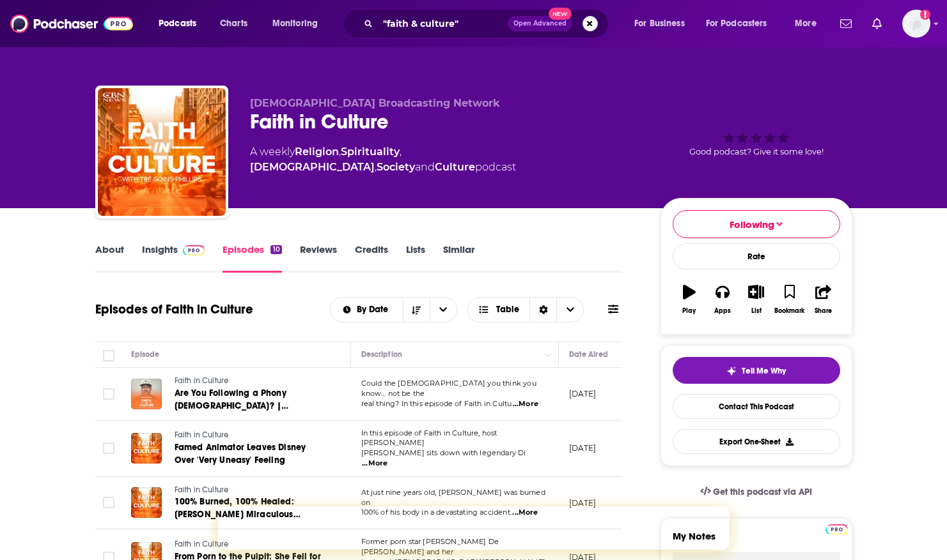  I want to click on div: Date Aired, so click(588, 355).